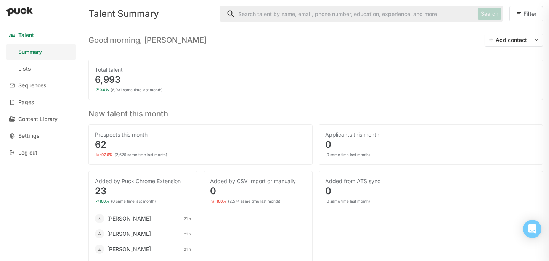 The height and width of the screenshot is (261, 549). Describe the element at coordinates (104, 201) in the screenshot. I see `div: 100%` at that location.